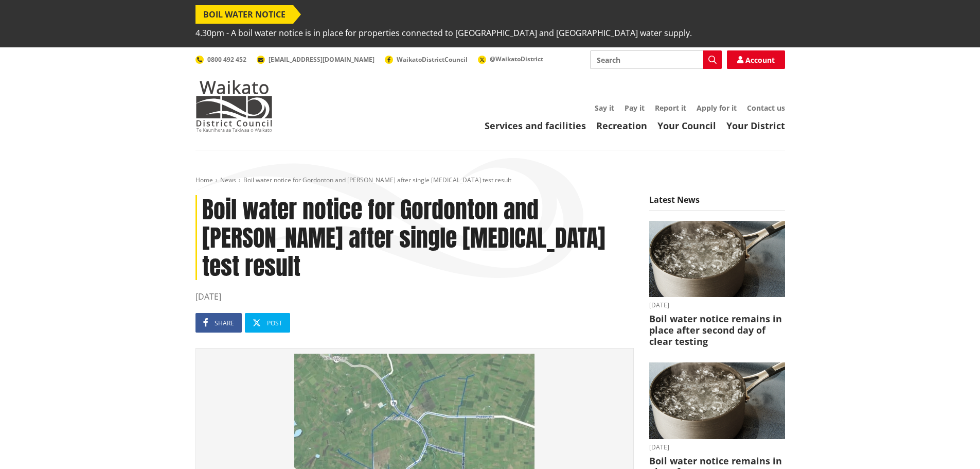 This screenshot has height=469, width=980. What do you see at coordinates (275, 323) in the screenshot?
I see `span: Post` at bounding box center [275, 323].